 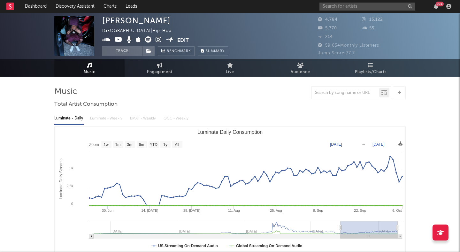 I want to click on a: Music, so click(x=89, y=68).